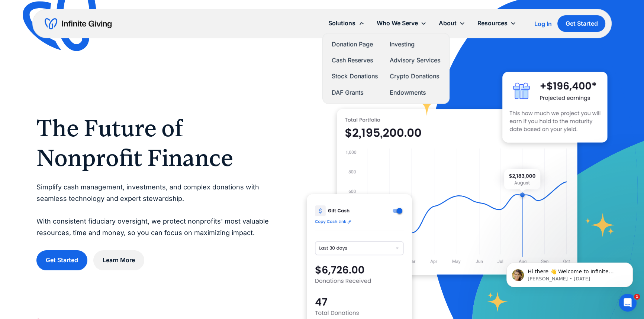  I want to click on img: Profile image for Kasey, so click(22, 28).